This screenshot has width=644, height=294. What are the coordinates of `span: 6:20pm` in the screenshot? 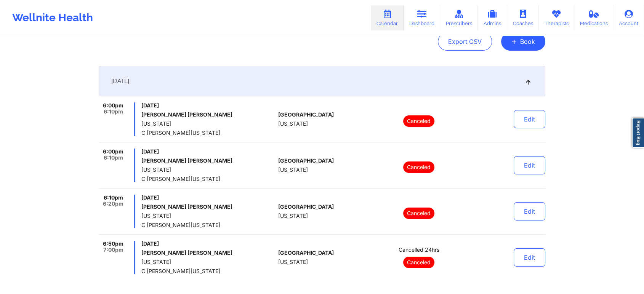 It's located at (113, 204).